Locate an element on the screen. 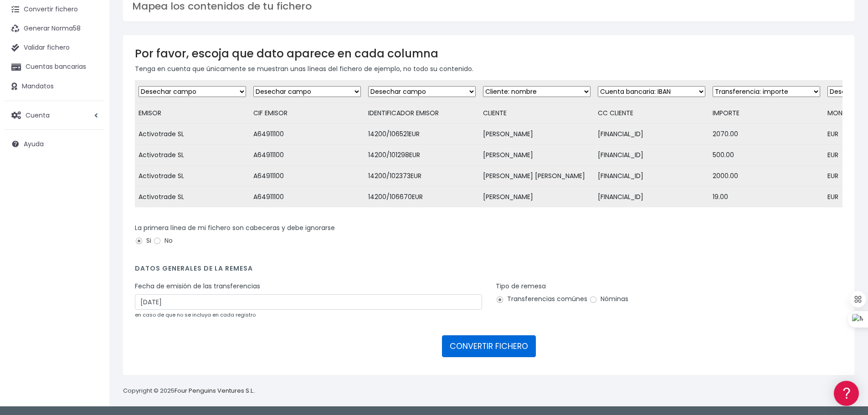 The width and height of the screenshot is (868, 415). span: Cuenta is located at coordinates (37, 115).